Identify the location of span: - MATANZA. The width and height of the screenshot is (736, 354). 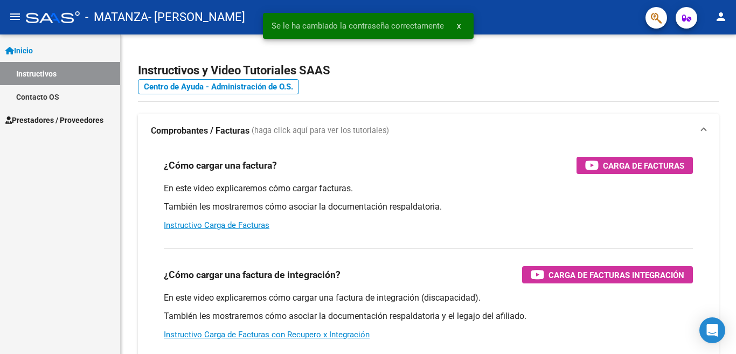
(116, 17).